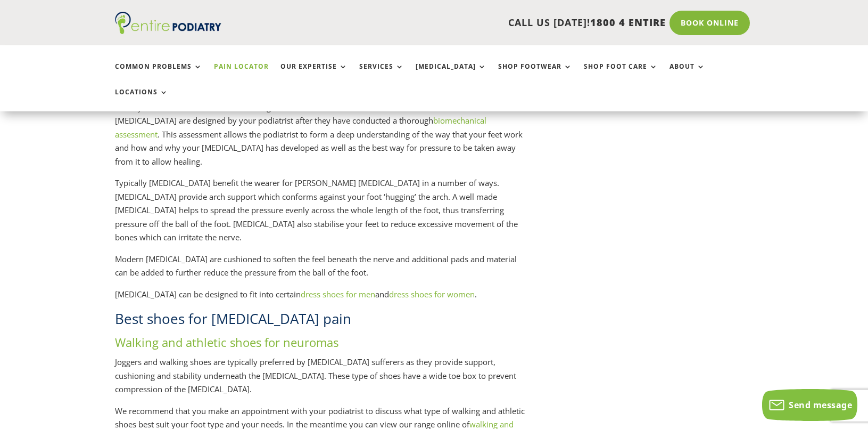 Image resolution: width=868 pixels, height=429 pixels. I want to click on a: dress shoes for women, so click(432, 294).